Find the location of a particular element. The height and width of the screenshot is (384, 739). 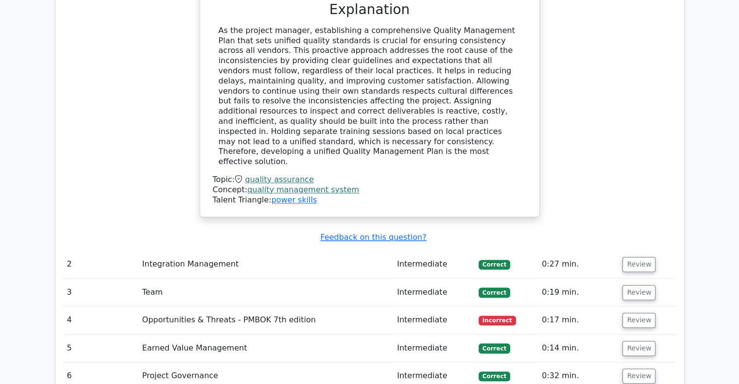

td: 0:14 min. is located at coordinates (578, 348).